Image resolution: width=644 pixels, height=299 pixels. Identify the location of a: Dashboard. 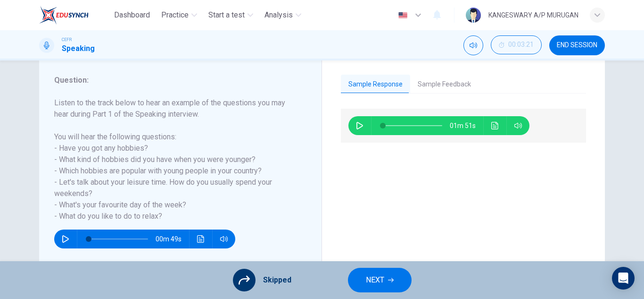
(132, 15).